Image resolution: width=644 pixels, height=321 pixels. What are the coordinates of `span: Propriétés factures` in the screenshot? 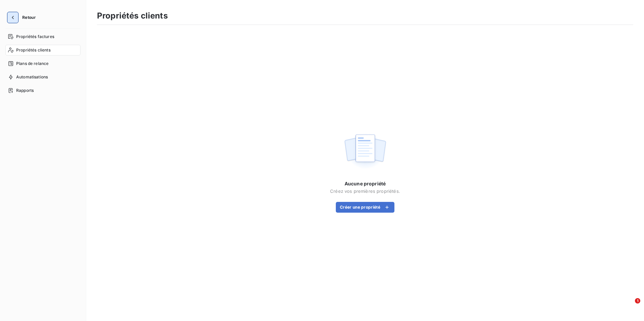 It's located at (35, 36).